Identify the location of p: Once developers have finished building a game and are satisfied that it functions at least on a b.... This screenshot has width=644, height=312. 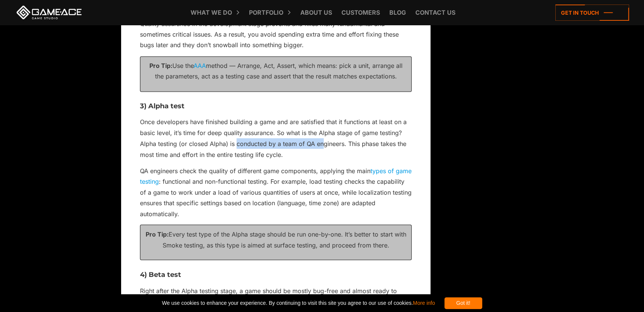
(276, 138).